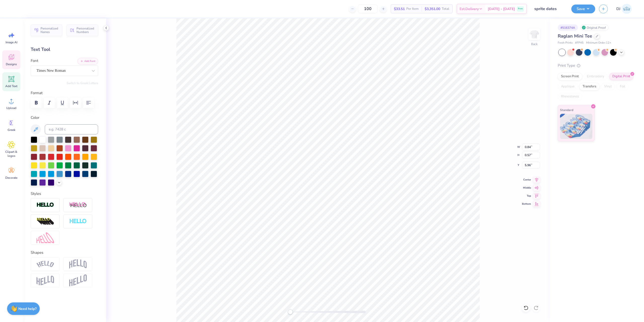 The height and width of the screenshot is (322, 644). I want to click on span: # FP45, so click(580, 43).